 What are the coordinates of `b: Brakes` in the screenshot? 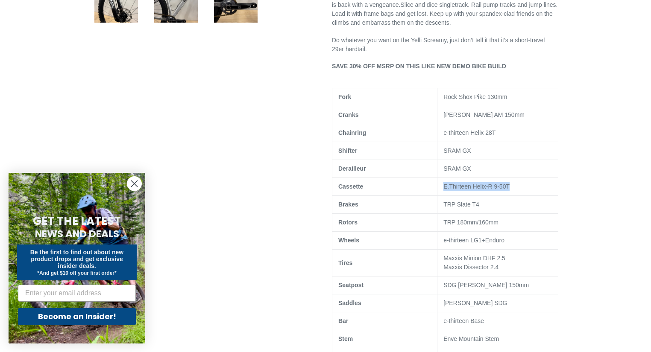 It's located at (348, 205).